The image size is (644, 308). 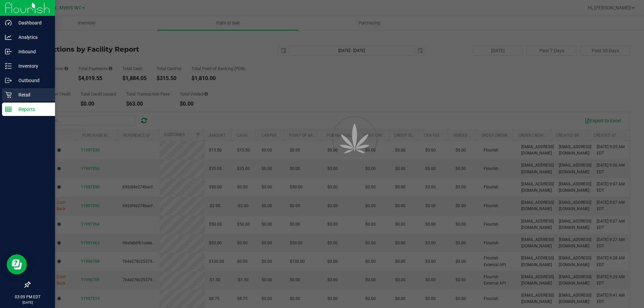 I want to click on inline-svg: Inbound, so click(x=8, y=51).